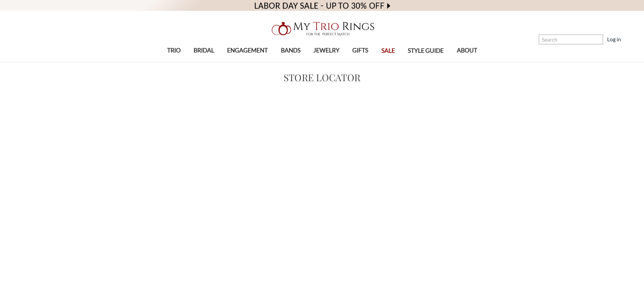  Describe the element at coordinates (247, 50) in the screenshot. I see `a: ENGAGEMENT` at that location.